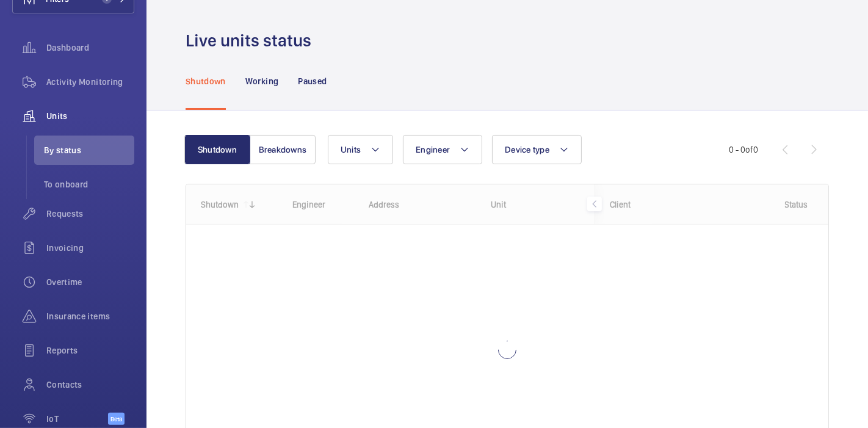  I want to click on span: Activity Monitoring, so click(90, 82).